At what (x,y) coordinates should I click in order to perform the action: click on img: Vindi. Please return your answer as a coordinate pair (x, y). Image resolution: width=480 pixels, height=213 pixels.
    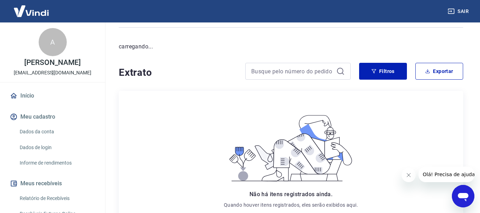
    Looking at the image, I should click on (31, 11).